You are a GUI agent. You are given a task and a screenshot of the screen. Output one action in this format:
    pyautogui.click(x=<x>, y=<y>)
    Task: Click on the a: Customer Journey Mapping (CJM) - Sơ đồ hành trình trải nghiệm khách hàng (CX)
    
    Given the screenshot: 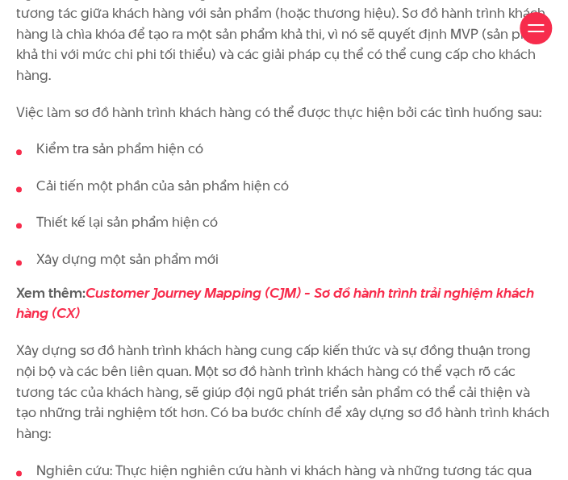 What is the action you would take?
    pyautogui.click(x=275, y=303)
    